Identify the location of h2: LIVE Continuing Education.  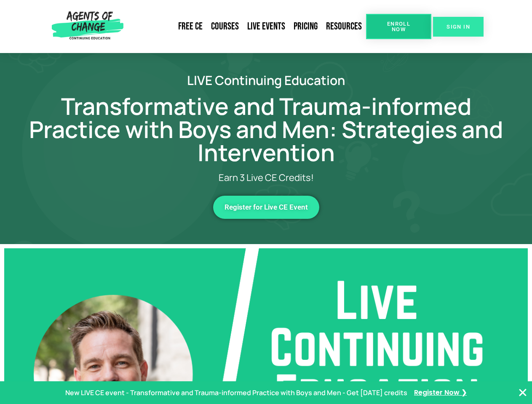
(266, 80).